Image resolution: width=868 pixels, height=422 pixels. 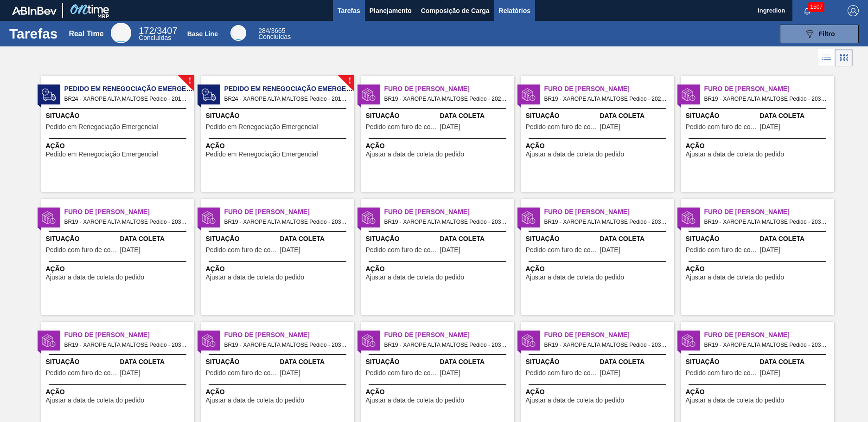 I want to click on span: BR24 - XAROPE ALTA MALTOSE Pedido - 2018590, so click(x=286, y=99).